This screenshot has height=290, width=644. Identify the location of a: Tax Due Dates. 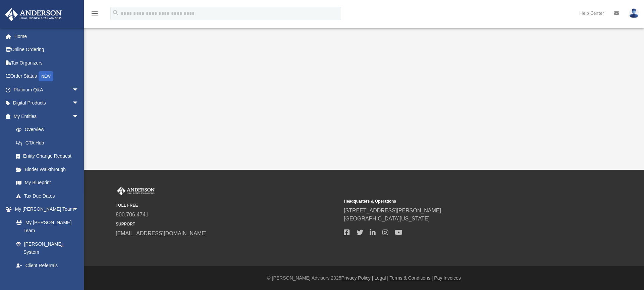
(49, 196).